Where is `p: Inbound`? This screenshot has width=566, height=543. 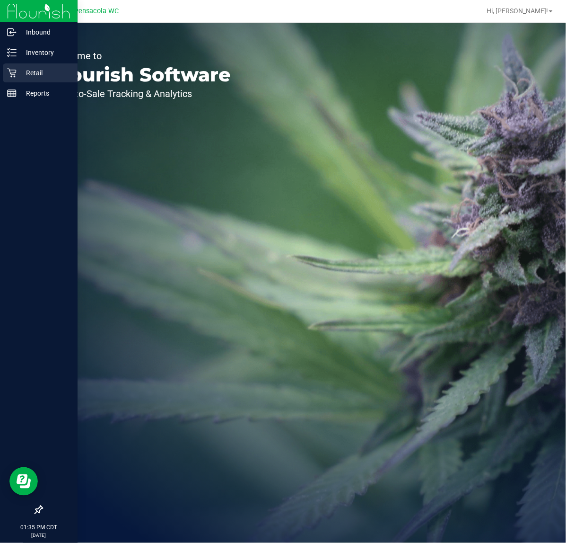 p: Inbound is located at coordinates (45, 32).